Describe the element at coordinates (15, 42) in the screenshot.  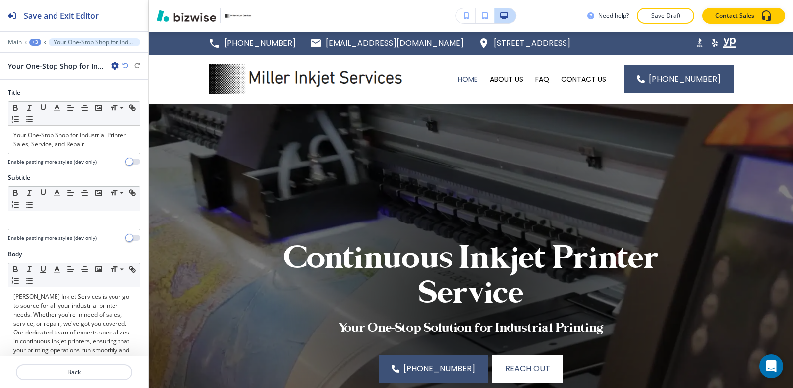
I see `button: Main` at that location.